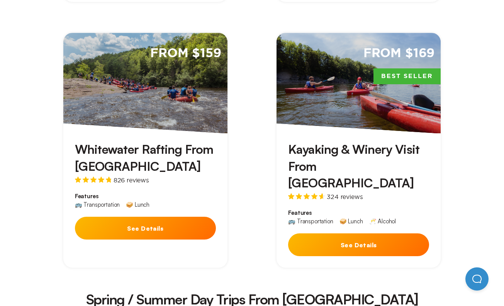  I want to click on span: 826 reviews, so click(131, 180).